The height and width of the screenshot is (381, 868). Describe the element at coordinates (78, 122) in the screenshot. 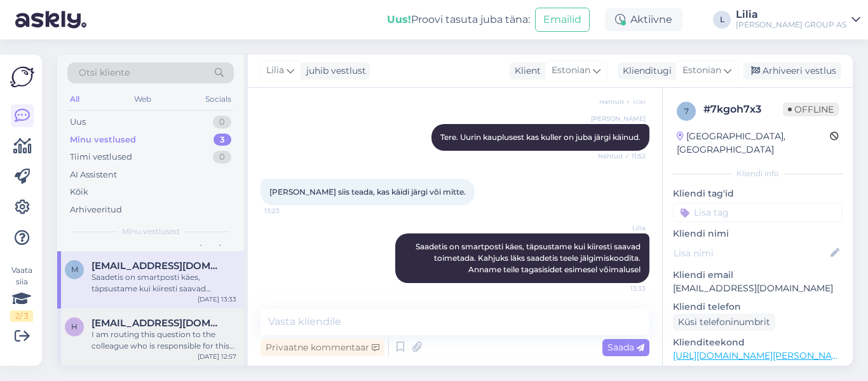

I see `div: Uus` at that location.